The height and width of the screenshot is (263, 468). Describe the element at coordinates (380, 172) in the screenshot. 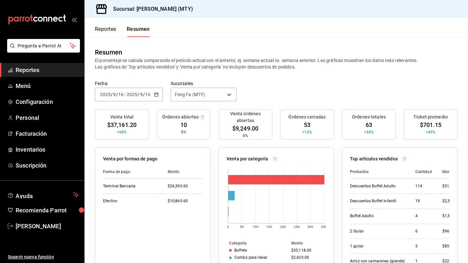

I see `th: Productos` at that location.